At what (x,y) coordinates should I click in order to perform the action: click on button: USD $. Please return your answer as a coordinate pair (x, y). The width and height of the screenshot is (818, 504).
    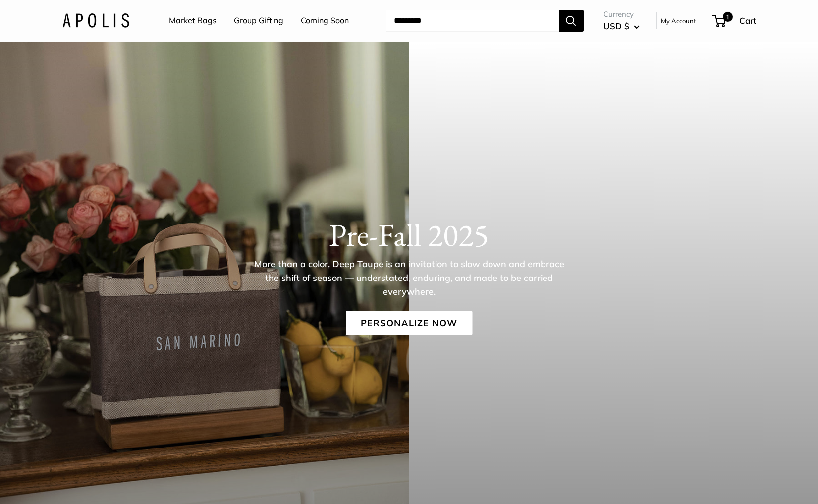
    Looking at the image, I should click on (622, 26).